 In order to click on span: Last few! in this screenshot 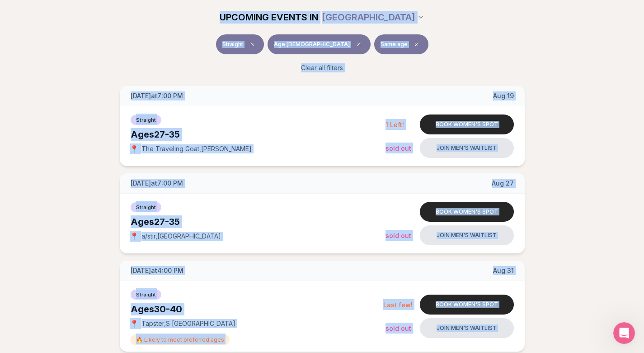, I will do `click(398, 305)`.